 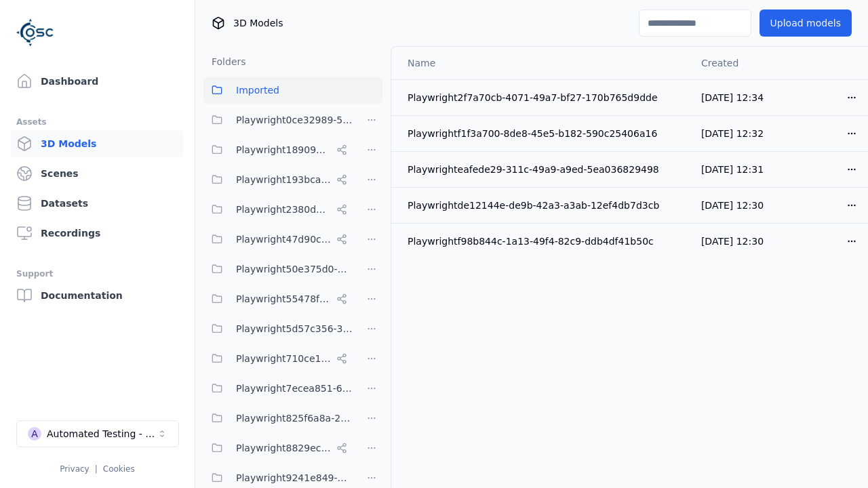 I want to click on a: Datasets, so click(x=97, y=203).